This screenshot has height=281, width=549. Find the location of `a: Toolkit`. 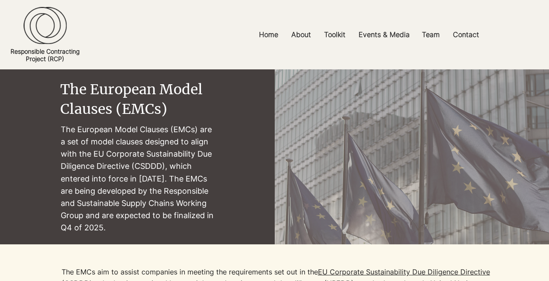

a: Toolkit is located at coordinates (334, 34).